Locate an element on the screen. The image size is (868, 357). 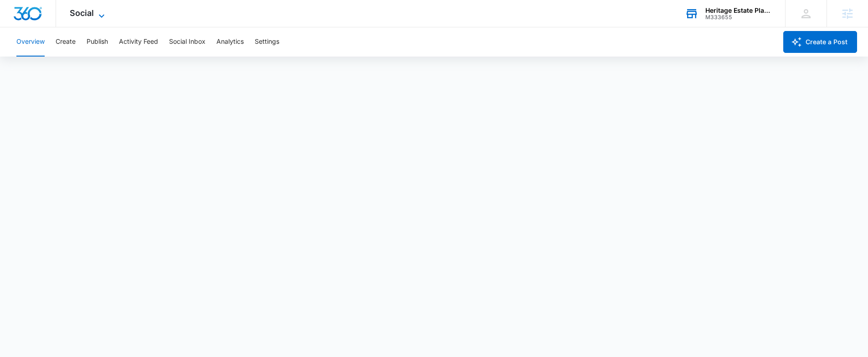
div: Keywords by Traffic is located at coordinates (127, 56).